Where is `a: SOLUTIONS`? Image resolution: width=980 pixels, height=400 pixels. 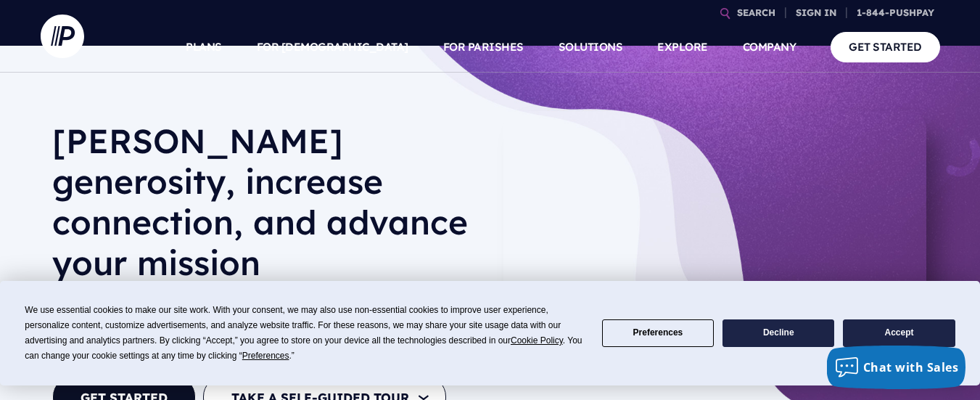 a: SOLUTIONS is located at coordinates (591, 47).